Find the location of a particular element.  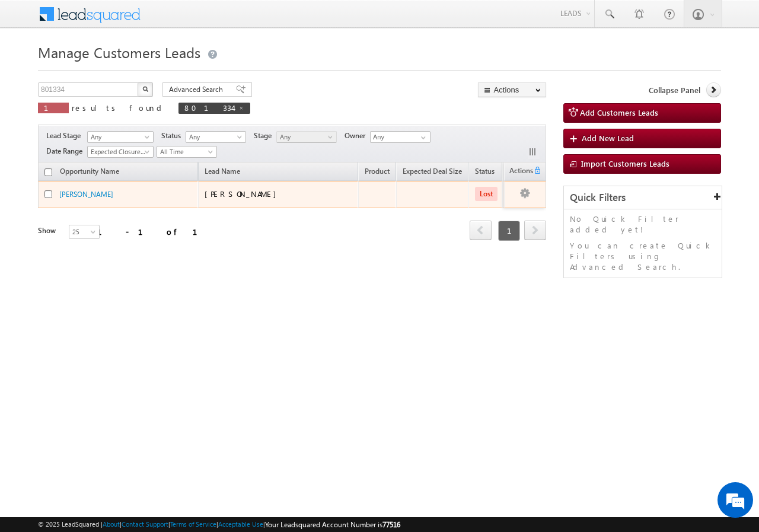

img: Search is located at coordinates (146, 89).